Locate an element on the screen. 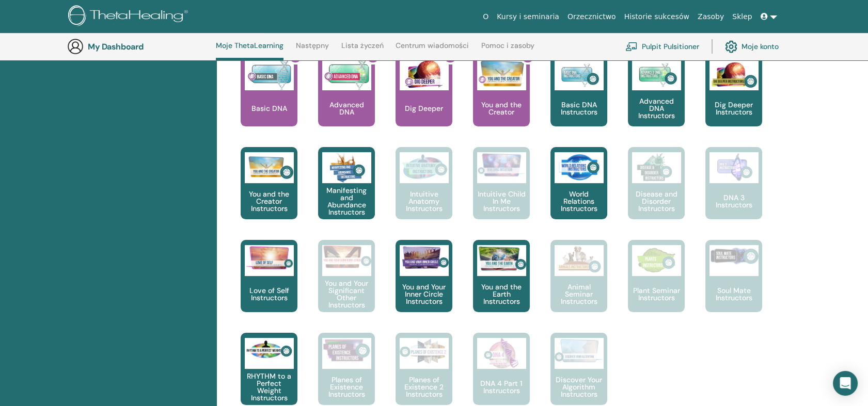 The width and height of the screenshot is (868, 406). a: Dig Deeper Instructors Dig Deeper Instructors is located at coordinates (734, 101).